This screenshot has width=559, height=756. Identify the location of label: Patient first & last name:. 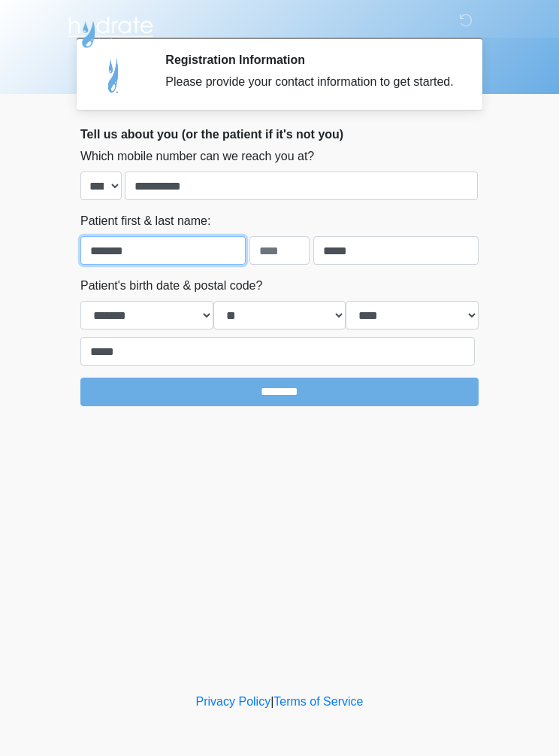
(145, 221).